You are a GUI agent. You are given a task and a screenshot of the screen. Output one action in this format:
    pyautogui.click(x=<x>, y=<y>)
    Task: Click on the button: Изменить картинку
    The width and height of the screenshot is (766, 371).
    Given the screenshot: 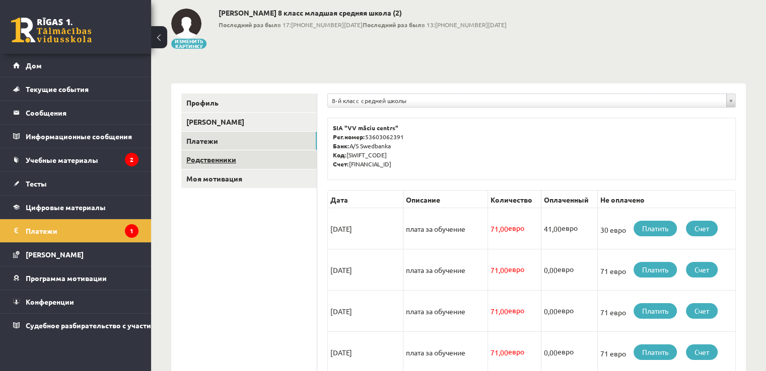 What is the action you would take?
    pyautogui.click(x=189, y=44)
    